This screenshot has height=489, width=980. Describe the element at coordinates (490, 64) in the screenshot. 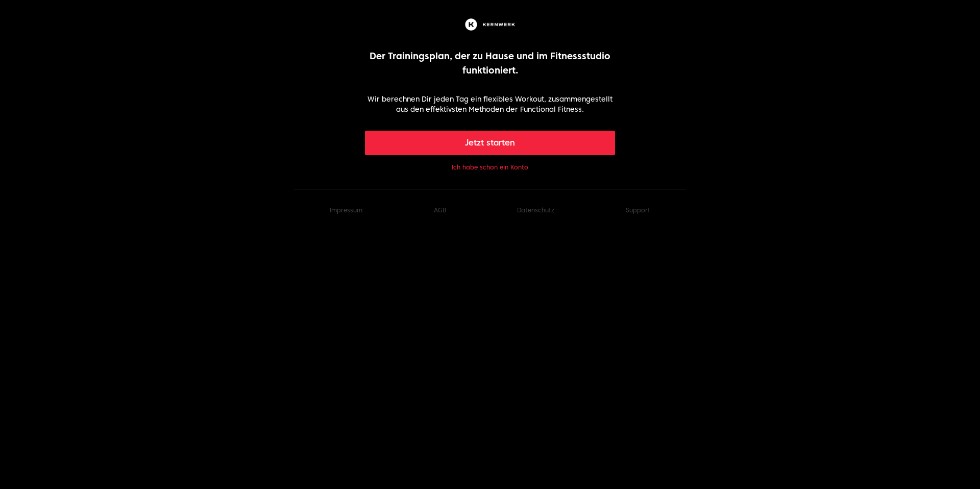

I see `p: Der Trainingsplan, der zu Hause und im Fitnessstudio funktioniert.` at that location.